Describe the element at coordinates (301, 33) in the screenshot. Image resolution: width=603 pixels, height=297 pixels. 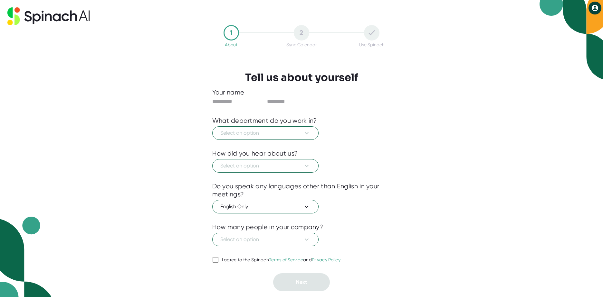
I see `div: 2` at that location.